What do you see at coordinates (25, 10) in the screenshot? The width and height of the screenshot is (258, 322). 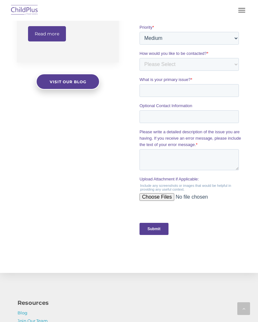 I see `img: ChildPlus by Procare Solutions` at bounding box center [25, 10].